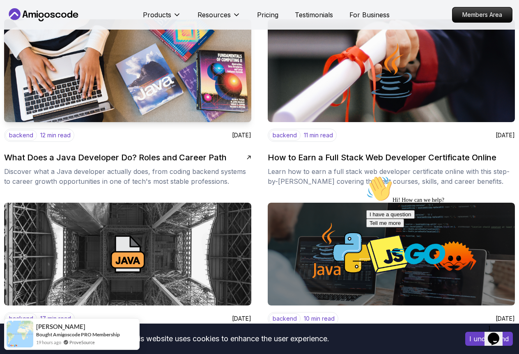  Describe the element at coordinates (162, 18) in the screenshot. I see `button: Products` at that location.